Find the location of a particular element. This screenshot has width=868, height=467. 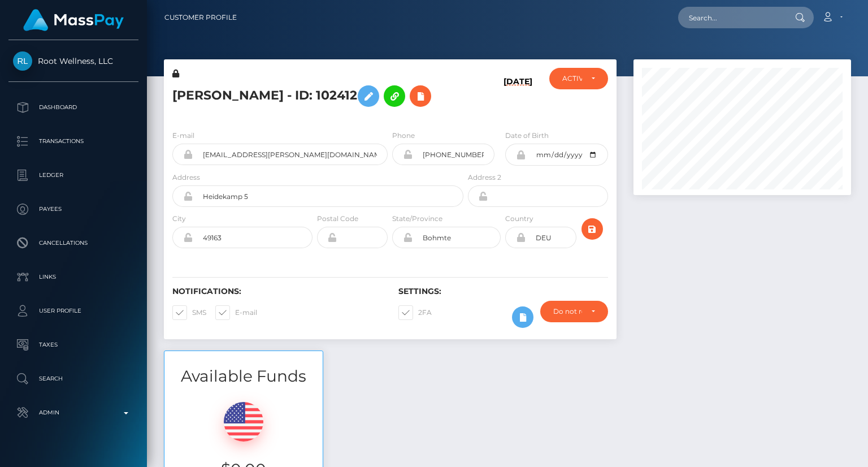

p: Admin is located at coordinates (73, 413).